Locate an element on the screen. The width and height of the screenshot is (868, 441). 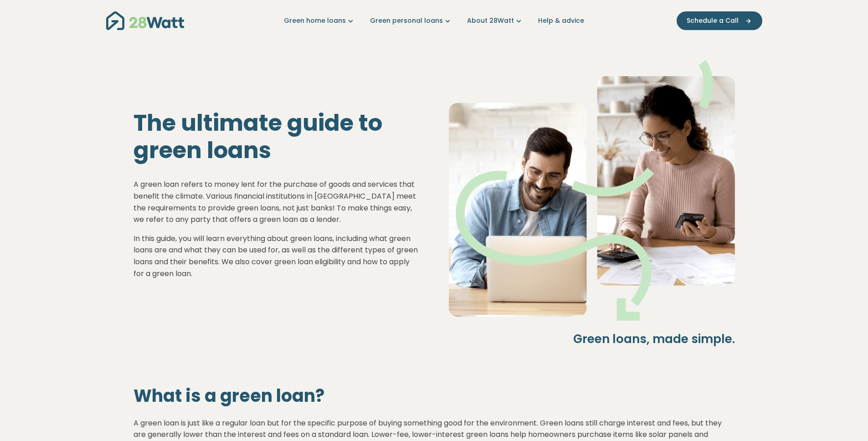
h2: What is a green loan? is located at coordinates (434, 396).